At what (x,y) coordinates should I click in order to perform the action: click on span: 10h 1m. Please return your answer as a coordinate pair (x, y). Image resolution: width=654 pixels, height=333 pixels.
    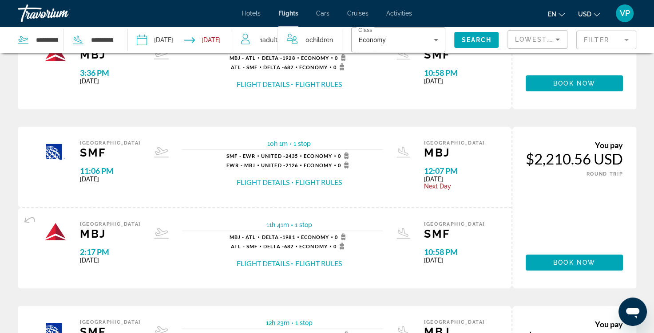
    Looking at the image, I should click on (277, 144).